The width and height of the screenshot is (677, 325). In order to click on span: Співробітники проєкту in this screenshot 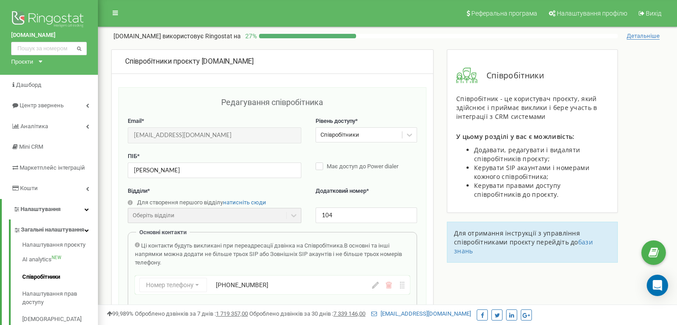, I will do `click(163, 61)`.